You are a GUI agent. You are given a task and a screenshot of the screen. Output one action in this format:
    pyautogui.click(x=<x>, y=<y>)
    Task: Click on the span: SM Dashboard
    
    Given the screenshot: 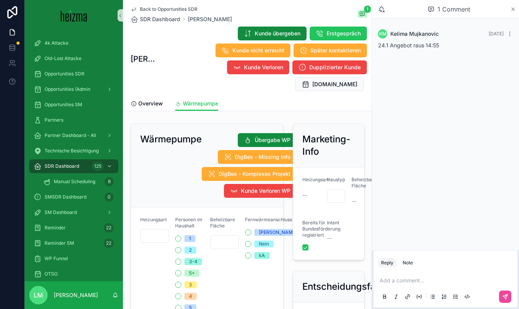 What is the action you would take?
    pyautogui.click(x=61, y=212)
    